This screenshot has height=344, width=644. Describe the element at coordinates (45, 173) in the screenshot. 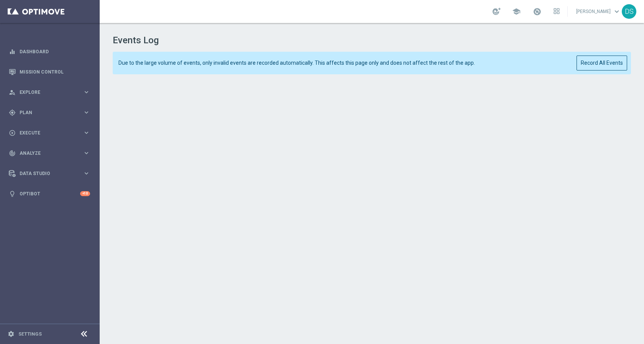

I see `div: Data Studio` at that location.